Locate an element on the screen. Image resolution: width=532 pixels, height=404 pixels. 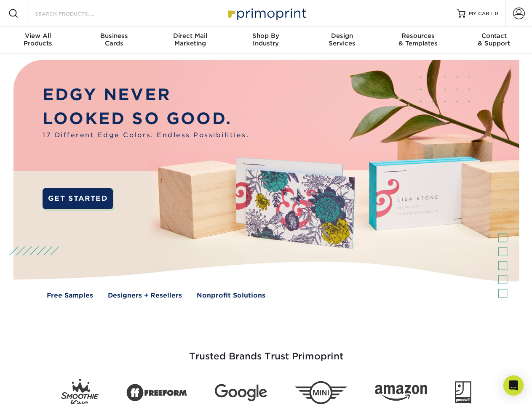
h3: Trusted Brands Trust Primoprint is located at coordinates (266, 351).